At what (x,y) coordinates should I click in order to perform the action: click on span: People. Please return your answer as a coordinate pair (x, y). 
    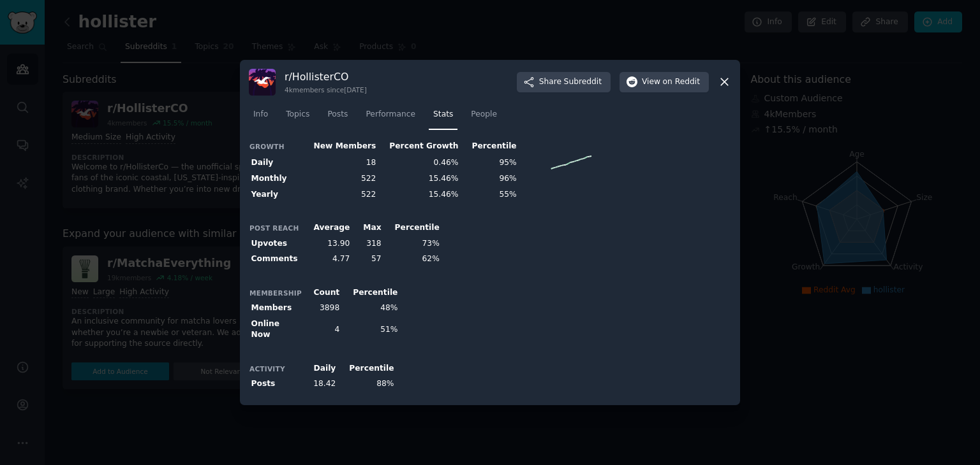
    Looking at the image, I should click on (483, 115).